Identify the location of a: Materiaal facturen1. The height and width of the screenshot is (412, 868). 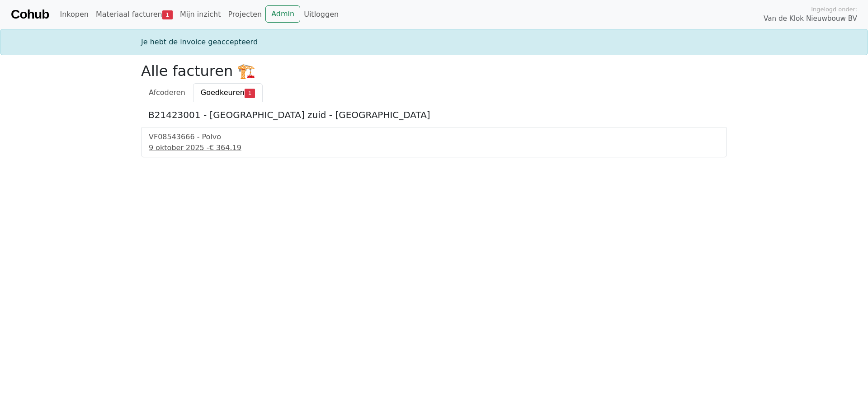
(134, 15).